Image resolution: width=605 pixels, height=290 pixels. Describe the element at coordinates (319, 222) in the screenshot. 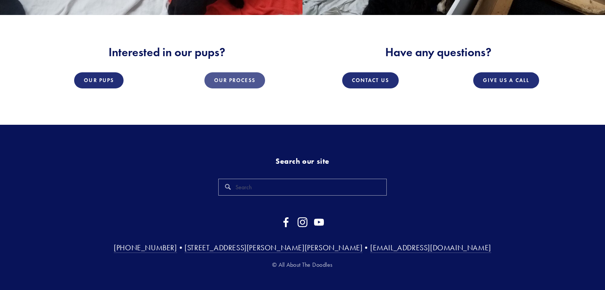

I see `a: YouTube` at that location.